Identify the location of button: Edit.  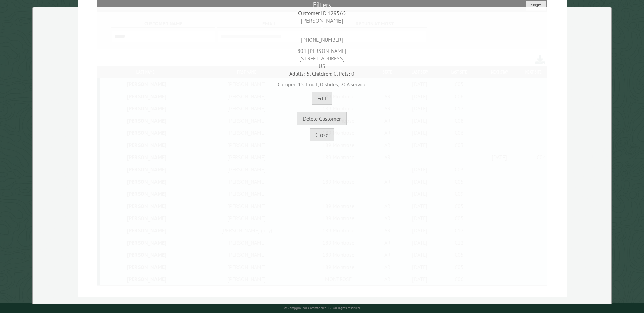
(322, 98).